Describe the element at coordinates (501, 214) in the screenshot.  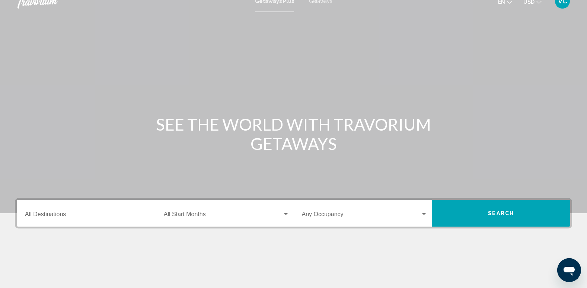
I see `span: Search` at that location.